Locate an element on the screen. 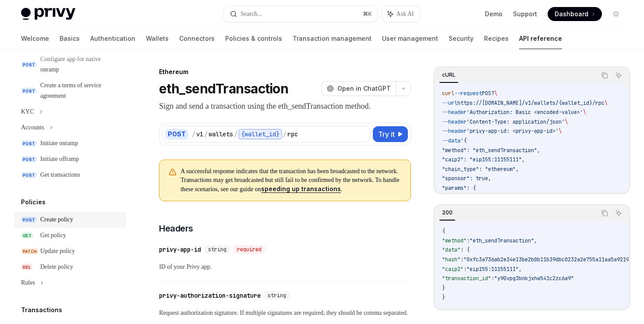 This screenshot has height=324, width=644. img: light logo is located at coordinates (48, 14).